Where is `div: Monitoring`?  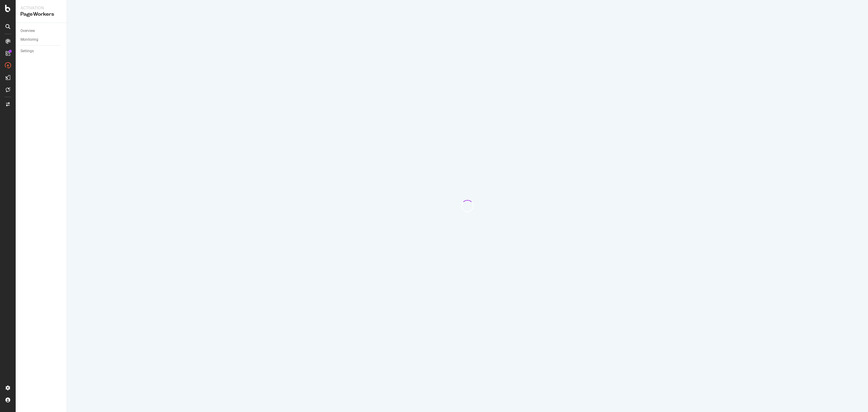
div: Monitoring is located at coordinates (29, 39).